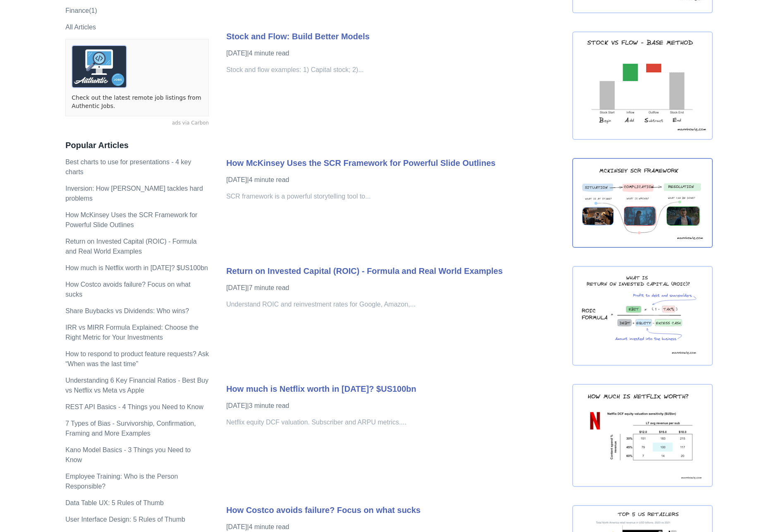  What do you see at coordinates (115, 502) in the screenshot?
I see `a: Data Table UX: 5 Rules of Thumb` at bounding box center [115, 502].